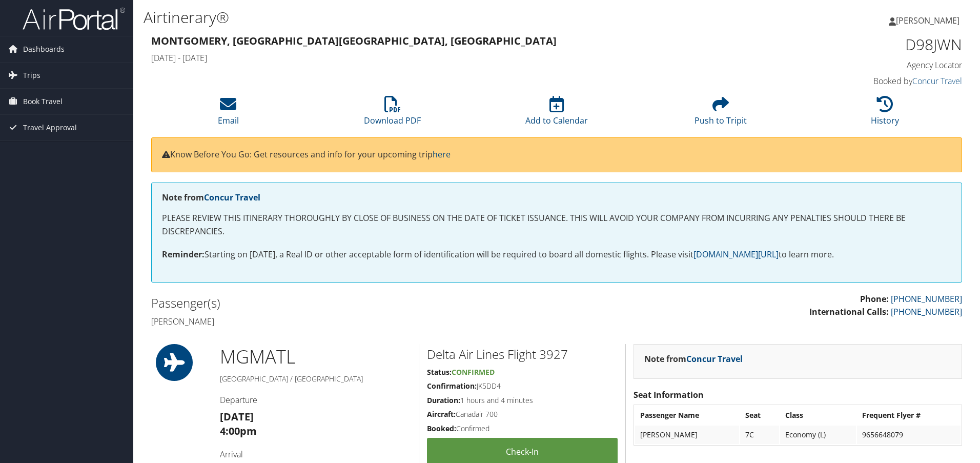  Describe the element at coordinates (439, 371) in the screenshot. I see `strong: Status:` at that location.